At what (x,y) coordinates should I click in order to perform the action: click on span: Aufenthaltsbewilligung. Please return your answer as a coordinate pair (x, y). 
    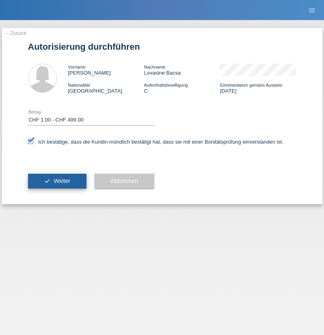
    Looking at the image, I should click on (166, 85).